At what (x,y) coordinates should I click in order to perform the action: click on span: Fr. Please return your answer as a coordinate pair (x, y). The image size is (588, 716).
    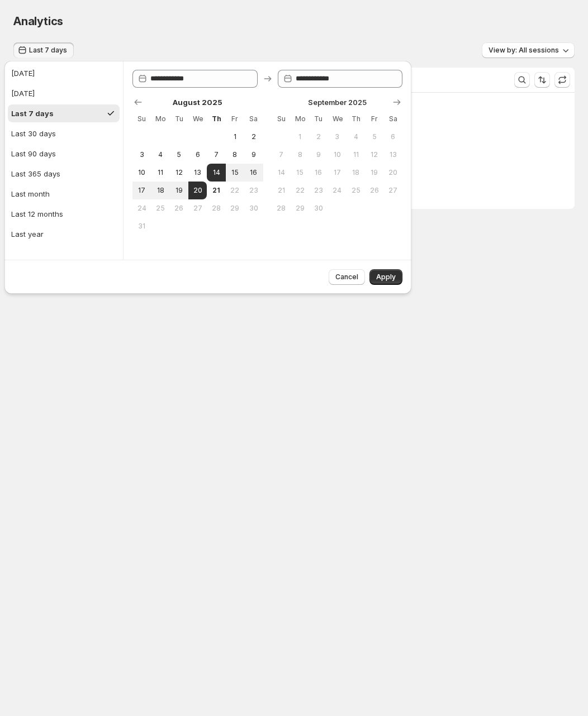
    Looking at the image, I should click on (374, 119).